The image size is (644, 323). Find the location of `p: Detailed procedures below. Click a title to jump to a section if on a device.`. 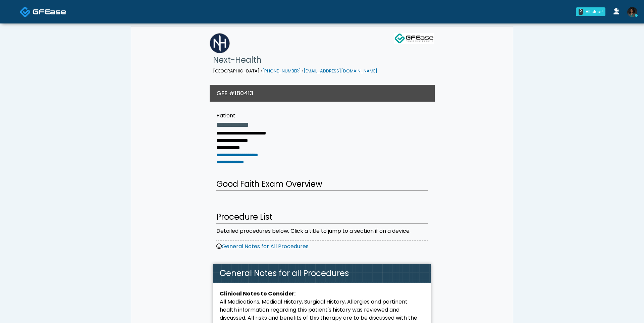

p: Detailed procedures below. Click a title to jump to a section if on a device. is located at coordinates (322, 231).